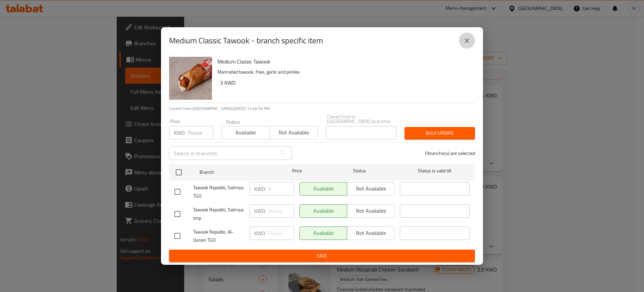 This screenshot has width=644, height=292. What do you see at coordinates (440, 133) in the screenshot?
I see `button: Bulk update` at bounding box center [440, 133].